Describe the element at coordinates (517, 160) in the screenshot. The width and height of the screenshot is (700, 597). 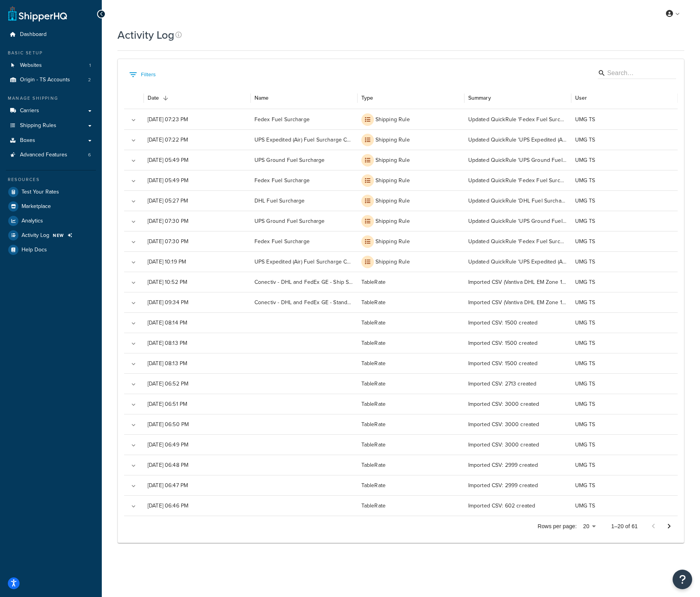
I see `div: Updated QuickRule 'UPS Ground Fuel Surcharge': By a Percentage` at that location.